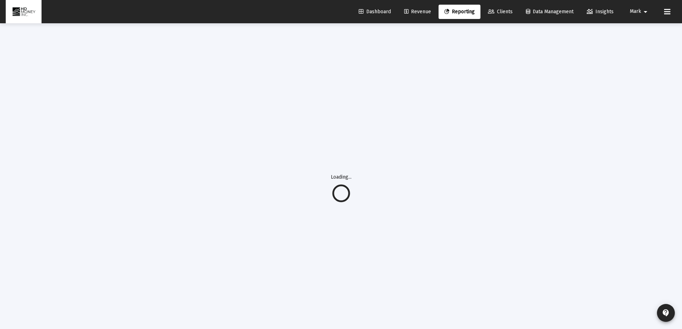  Describe the element at coordinates (639, 11) in the screenshot. I see `button: Mark` at that location.